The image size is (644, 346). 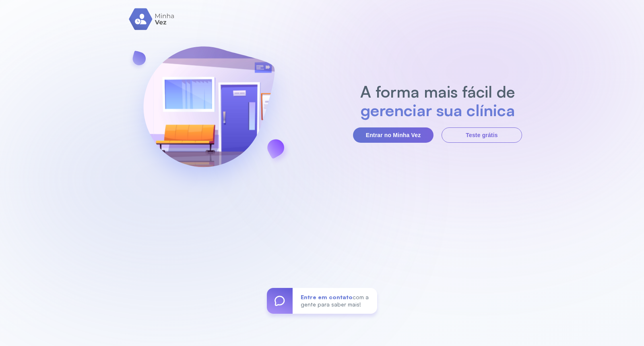 What do you see at coordinates (152, 19) in the screenshot?
I see `img: logo.svg` at bounding box center [152, 19].